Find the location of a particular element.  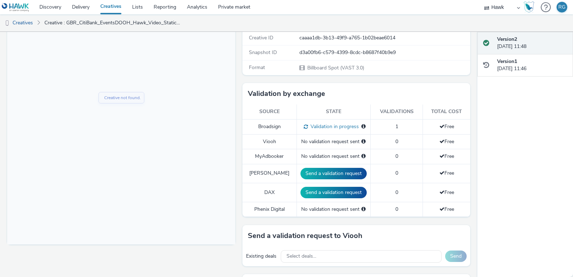

a: Hawk Academy is located at coordinates (530, 7).